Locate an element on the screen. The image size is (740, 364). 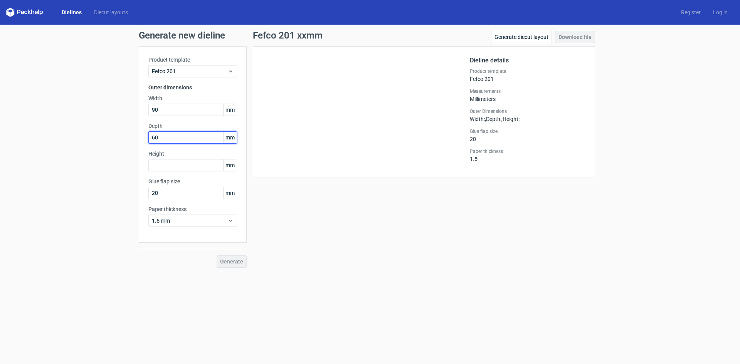
span: 1.5 mm is located at coordinates (190, 221).